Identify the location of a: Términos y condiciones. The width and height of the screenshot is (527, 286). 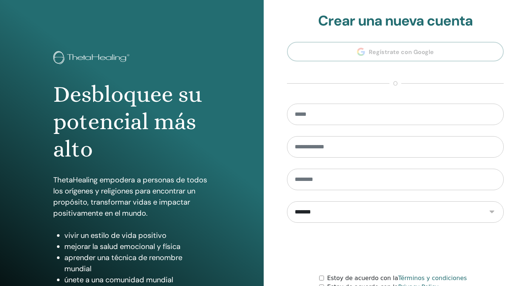
(433, 278).